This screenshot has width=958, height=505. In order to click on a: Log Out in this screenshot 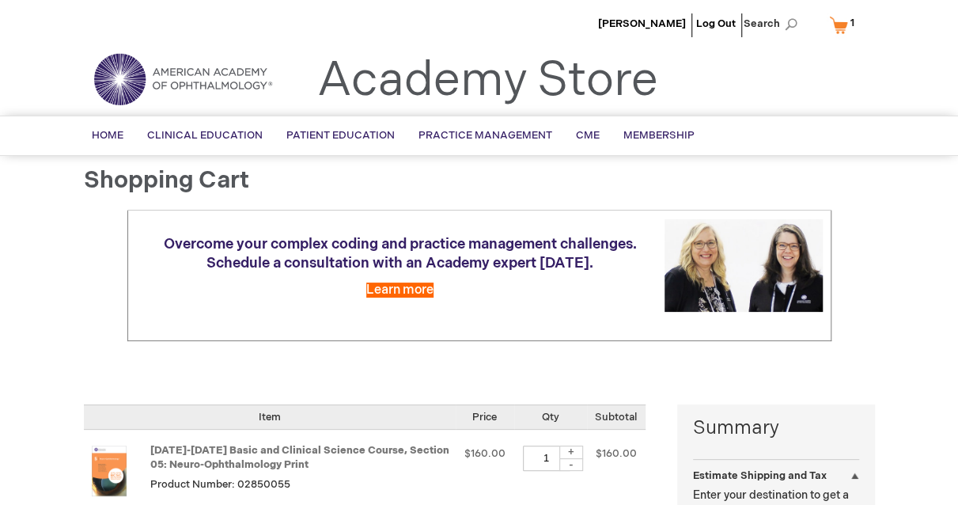, I will do `click(716, 24)`.